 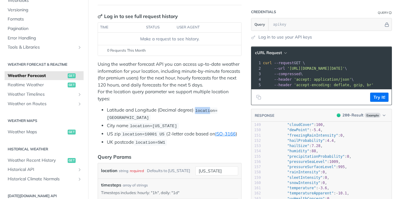 What do you see at coordinates (285, 37) in the screenshot?
I see `a: Log in to use your API keys` at bounding box center [285, 37].